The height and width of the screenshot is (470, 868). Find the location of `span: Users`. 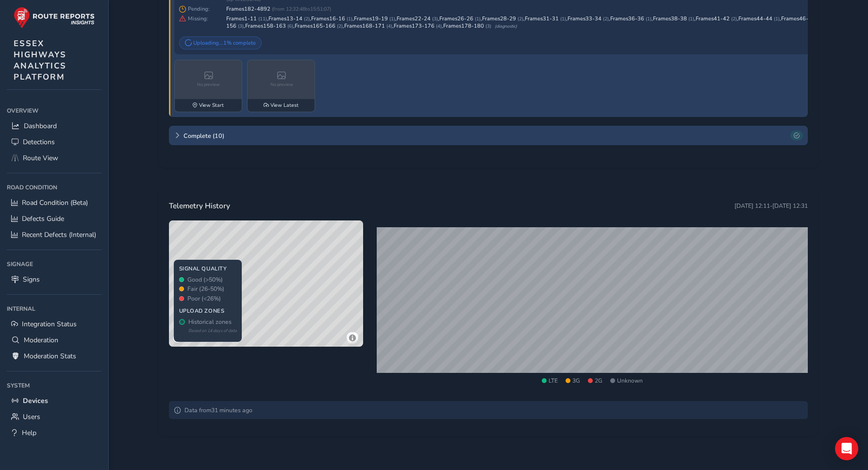

span: Users is located at coordinates (32, 417).